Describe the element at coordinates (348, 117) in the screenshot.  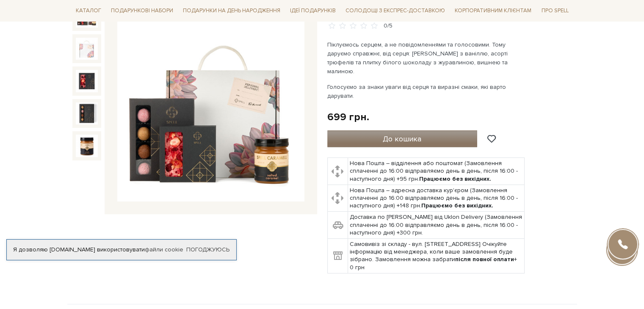
I see `div: 699 грн.` at that location.